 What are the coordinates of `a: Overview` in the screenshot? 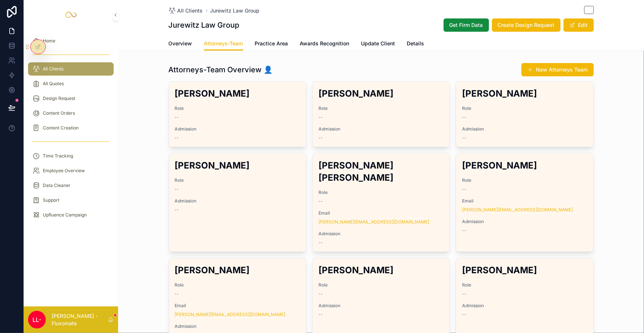 It's located at (180, 44).